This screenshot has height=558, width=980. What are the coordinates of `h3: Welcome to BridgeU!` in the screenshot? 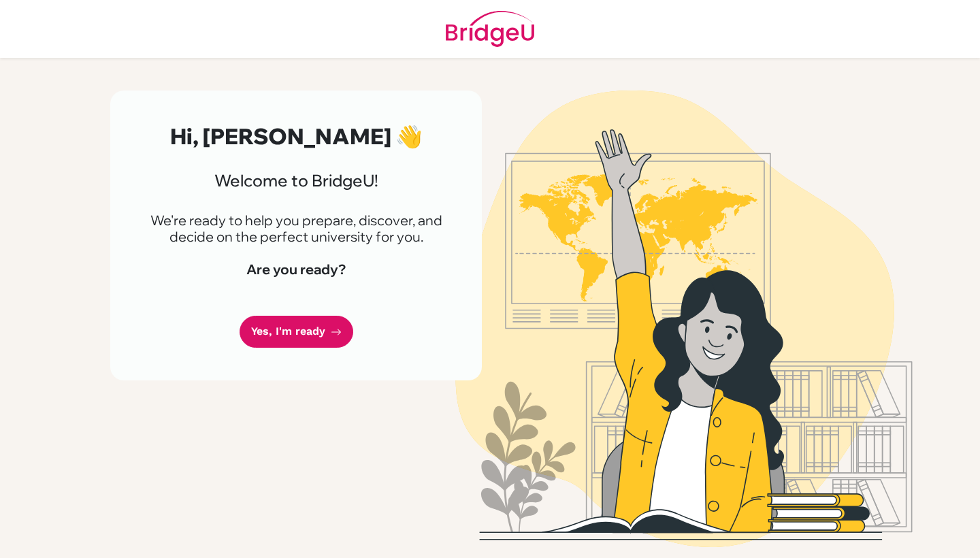 It's located at (296, 180).